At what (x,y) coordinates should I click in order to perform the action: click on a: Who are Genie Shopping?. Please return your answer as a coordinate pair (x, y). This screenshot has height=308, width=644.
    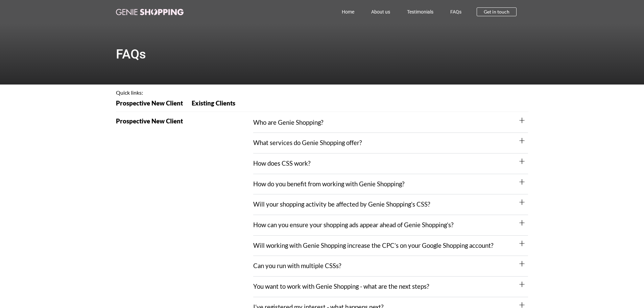
    Looking at the image, I should click on (288, 123).